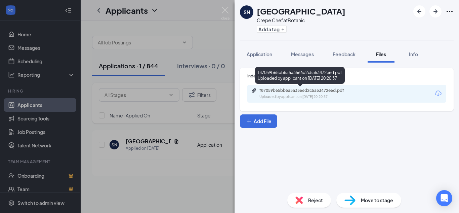  I want to click on span: Files, so click(381, 54).